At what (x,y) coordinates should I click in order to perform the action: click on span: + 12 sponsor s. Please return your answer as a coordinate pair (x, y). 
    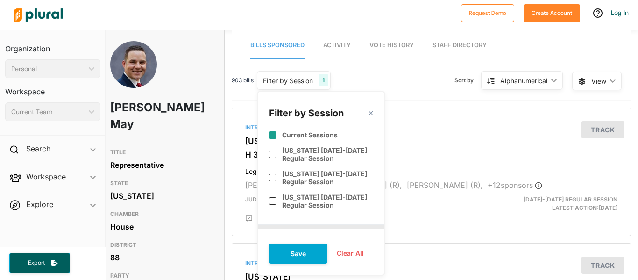
    Looking at the image, I should click on (515, 185).